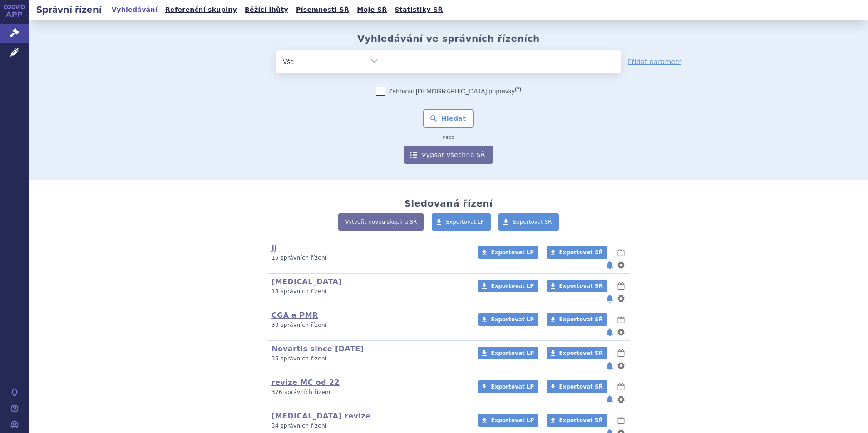  What do you see at coordinates (369, 257) in the screenshot?
I see `p: 15 správních řízení` at bounding box center [369, 257].